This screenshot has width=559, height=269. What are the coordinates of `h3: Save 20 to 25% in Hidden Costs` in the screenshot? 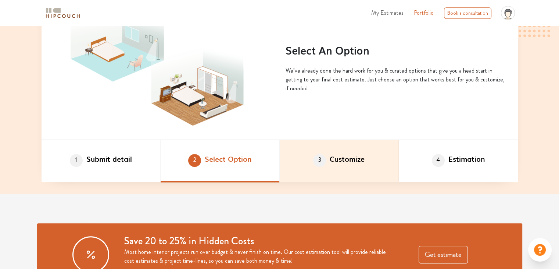 It's located at (260, 241).